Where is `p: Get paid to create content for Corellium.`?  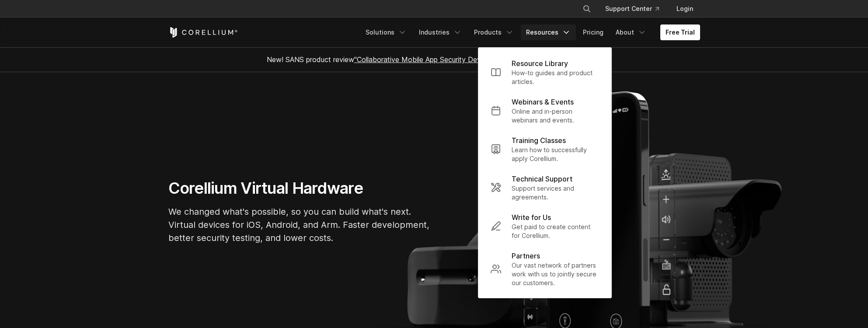
p: Get paid to create content for Corellium. is located at coordinates (556, 231).